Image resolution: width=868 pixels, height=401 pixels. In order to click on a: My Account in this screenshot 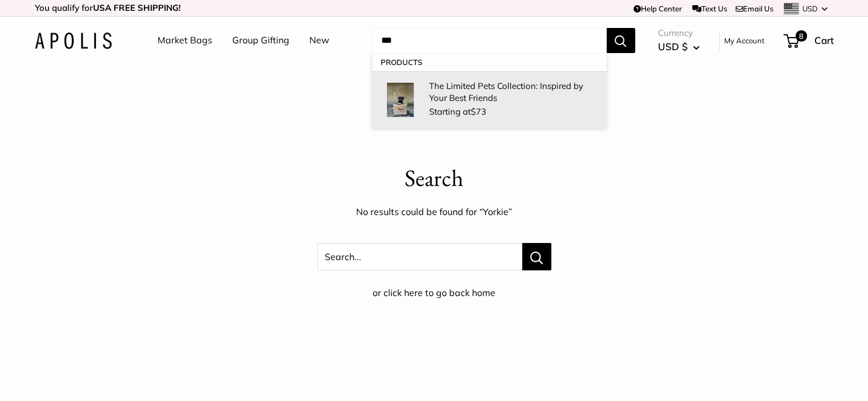, I will do `click(744, 40)`.